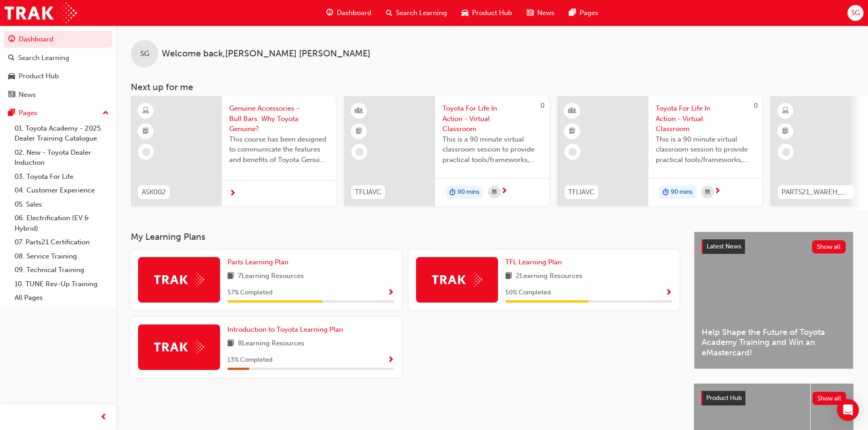 The width and height of the screenshot is (868, 430). I want to click on a: pages-iconPages, so click(584, 13).